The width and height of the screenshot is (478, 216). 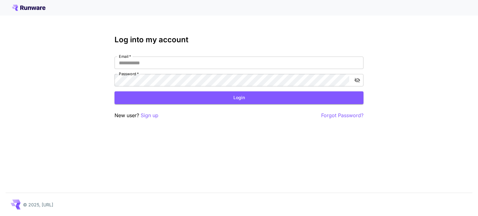 I want to click on label: Password, so click(x=129, y=74).